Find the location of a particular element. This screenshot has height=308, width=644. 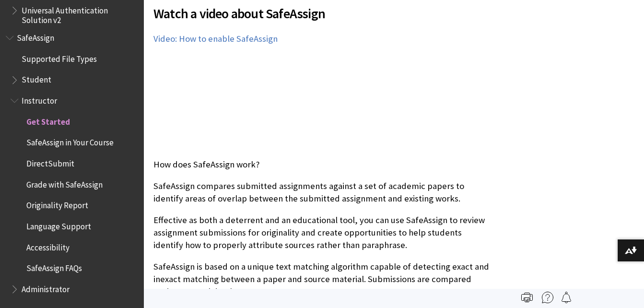

img: Print is located at coordinates (527, 297).